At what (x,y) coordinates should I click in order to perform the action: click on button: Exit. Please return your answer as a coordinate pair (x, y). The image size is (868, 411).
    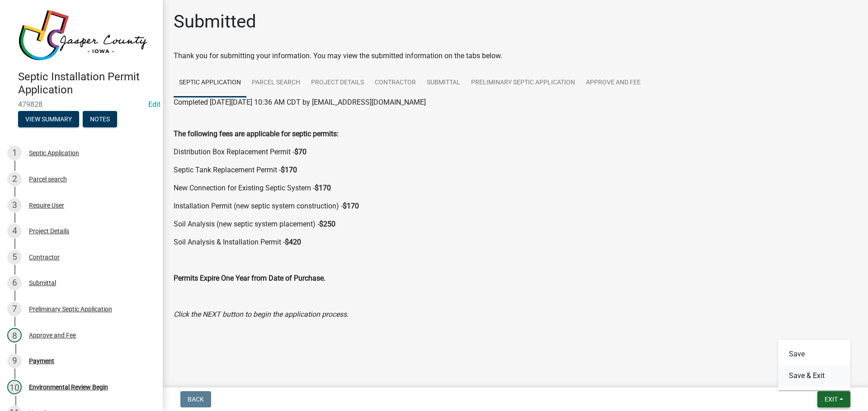
    Looking at the image, I should click on (833, 400).